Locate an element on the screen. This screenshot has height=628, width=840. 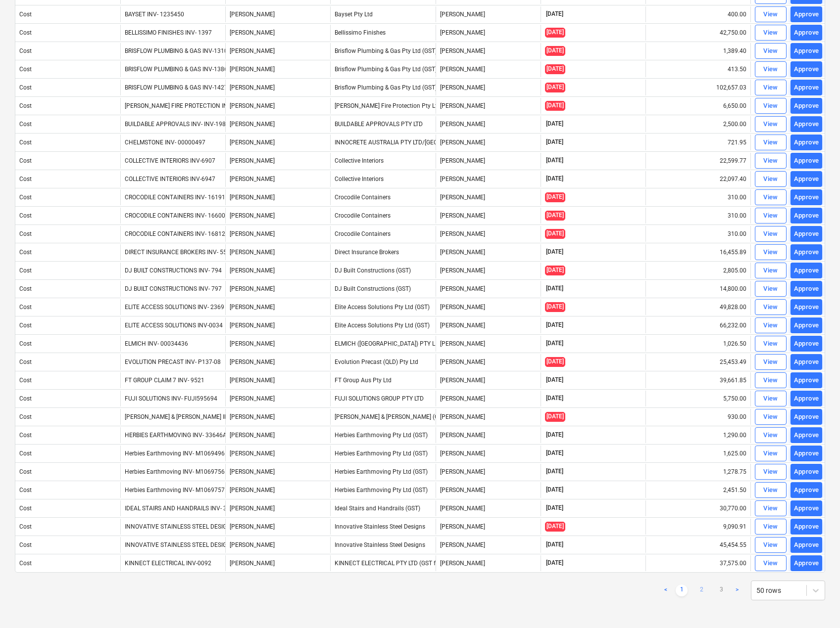
div: BELLISSIMO FINISHES INV- 1397 is located at coordinates (168, 33).